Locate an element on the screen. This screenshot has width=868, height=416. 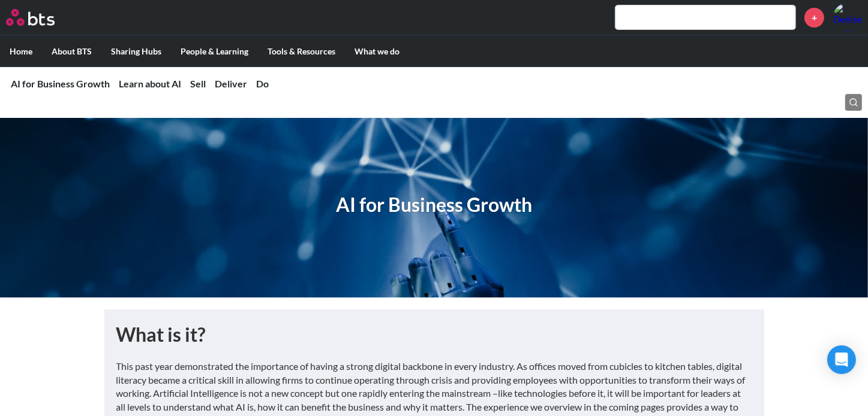
label: Tools & Resources is located at coordinates (301, 51).